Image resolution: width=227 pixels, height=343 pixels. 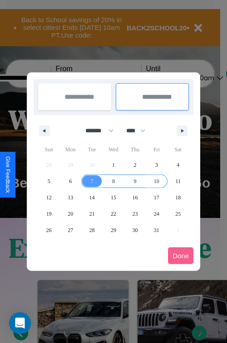 I want to click on span: 19, so click(x=49, y=214).